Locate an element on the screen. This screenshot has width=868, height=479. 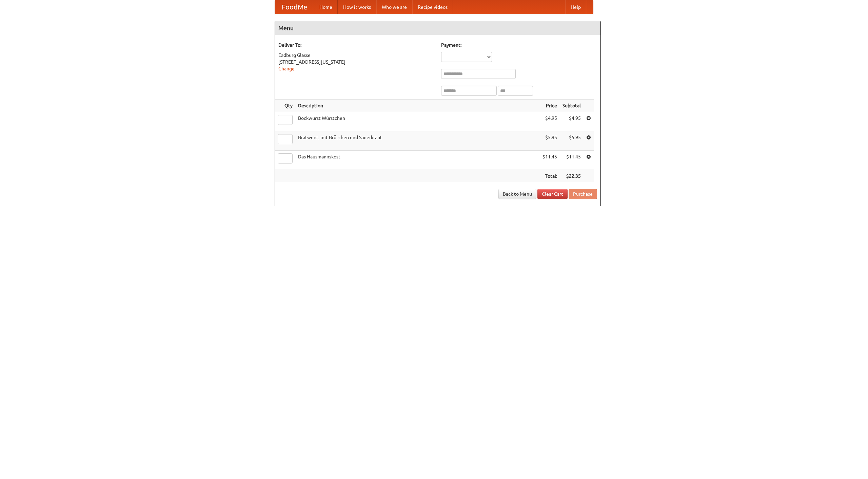
th: Qty is located at coordinates (285, 106).